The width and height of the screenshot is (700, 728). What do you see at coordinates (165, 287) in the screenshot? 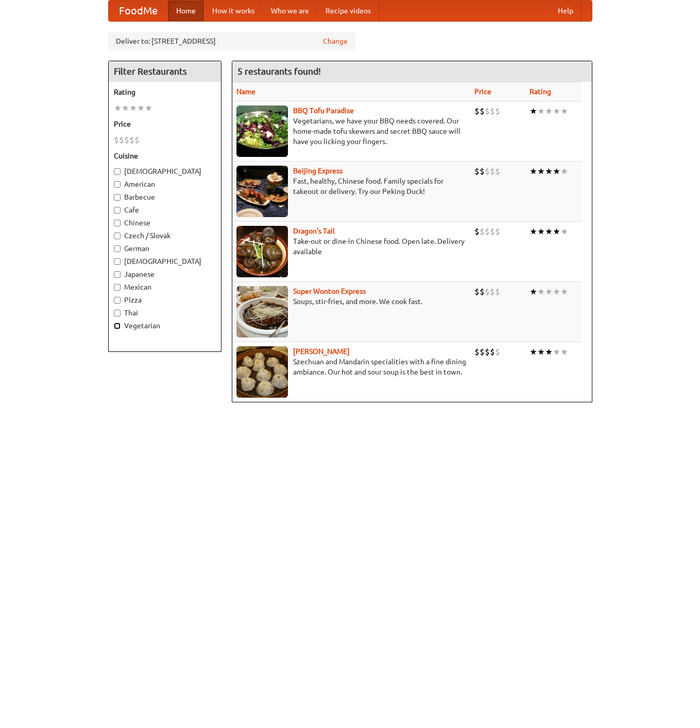
I see `label: Mexican` at bounding box center [165, 287].